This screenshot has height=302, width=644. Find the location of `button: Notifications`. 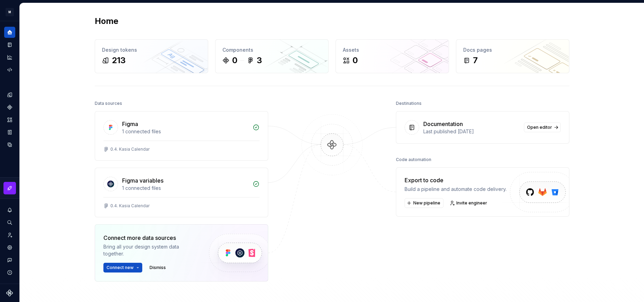

button: Notifications is located at coordinates (10, 210).